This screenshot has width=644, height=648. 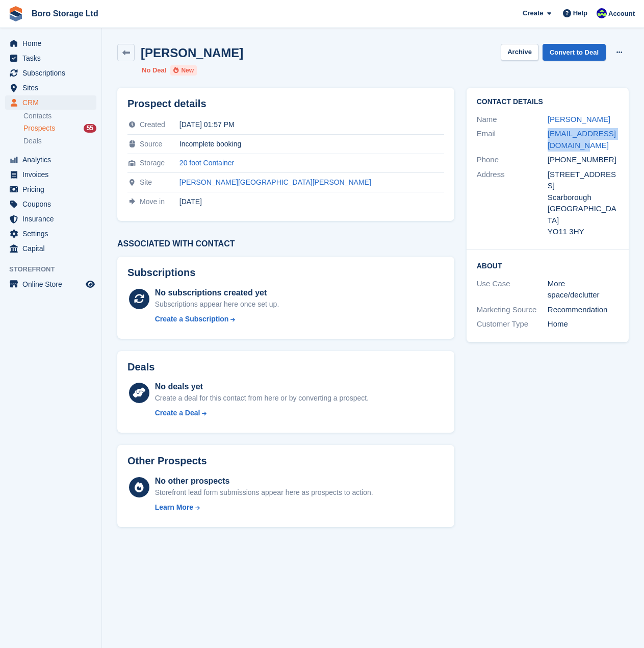 What do you see at coordinates (53, 73) in the screenshot?
I see `span: Subscriptions` at bounding box center [53, 73].